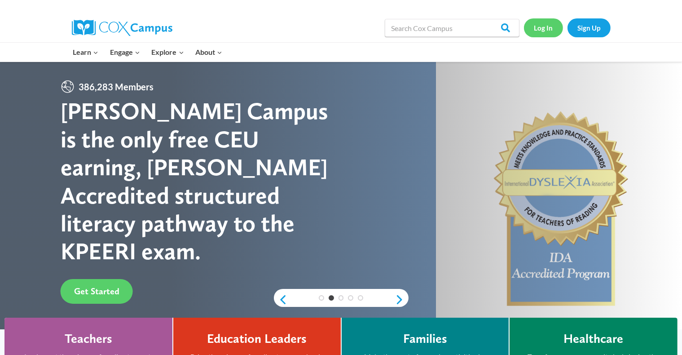  I want to click on a: 1, so click(322, 298).